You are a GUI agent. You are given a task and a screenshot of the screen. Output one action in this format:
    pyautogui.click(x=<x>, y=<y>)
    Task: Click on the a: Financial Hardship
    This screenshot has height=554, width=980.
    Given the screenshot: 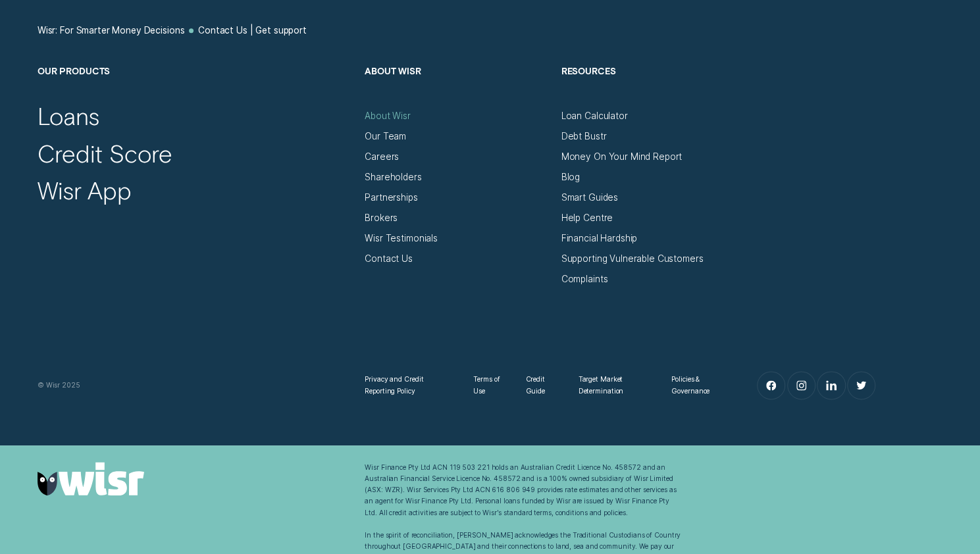 What is the action you would take?
    pyautogui.click(x=600, y=238)
    